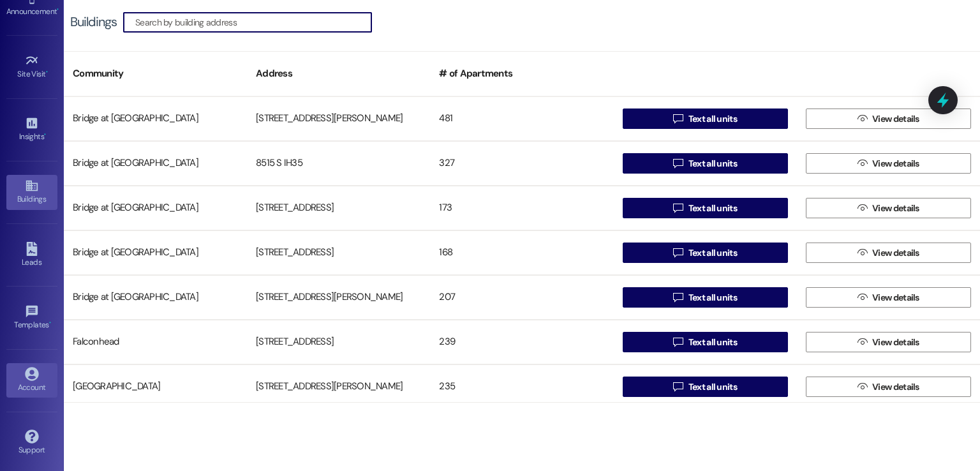 This screenshot has width=980, height=471. What do you see at coordinates (31, 192) in the screenshot?
I see `a: Buildings` at bounding box center [31, 192].